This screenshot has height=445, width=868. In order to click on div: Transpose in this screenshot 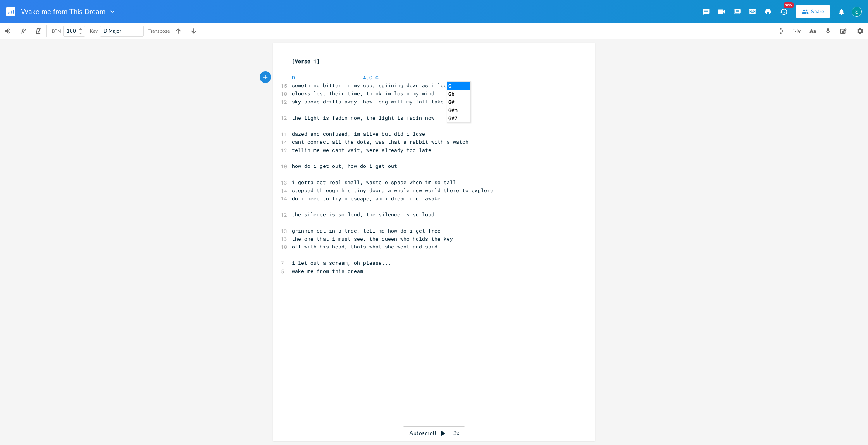, I will do `click(159, 31)`.